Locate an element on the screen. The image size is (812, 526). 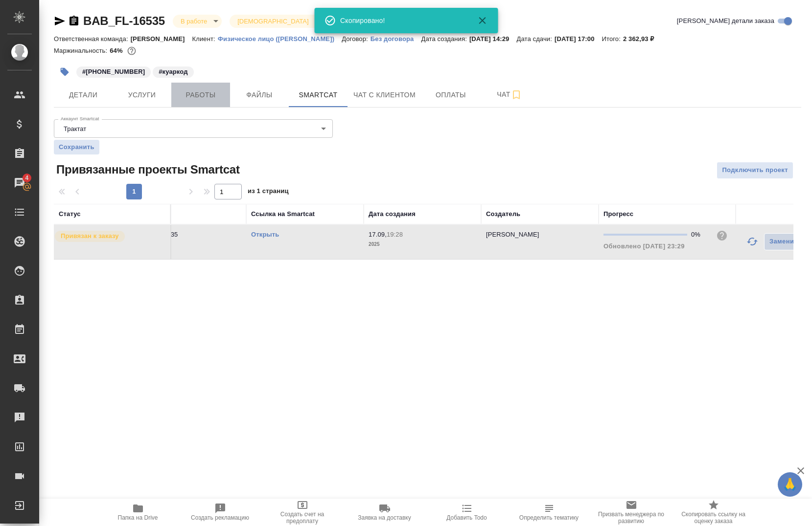
span: Сохранить is located at coordinates (77, 147).